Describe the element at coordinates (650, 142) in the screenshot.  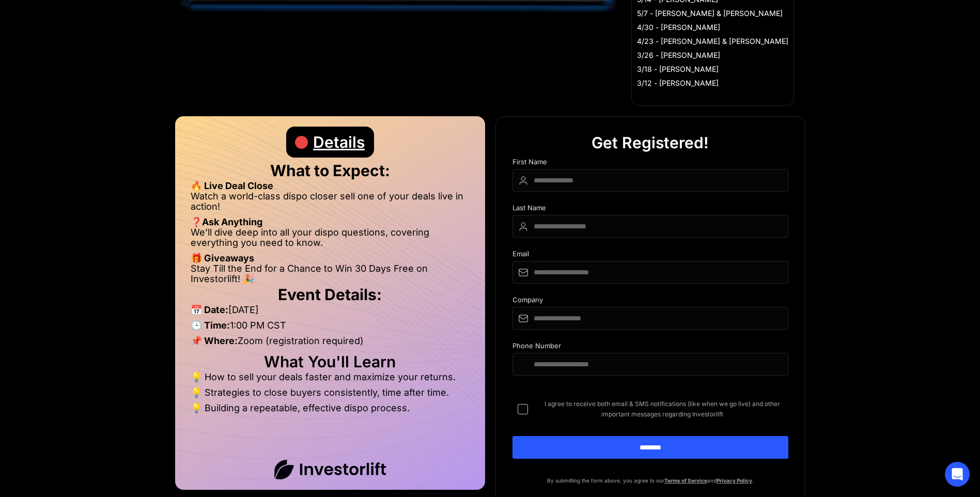
I see `div: Get Registered!` at that location.